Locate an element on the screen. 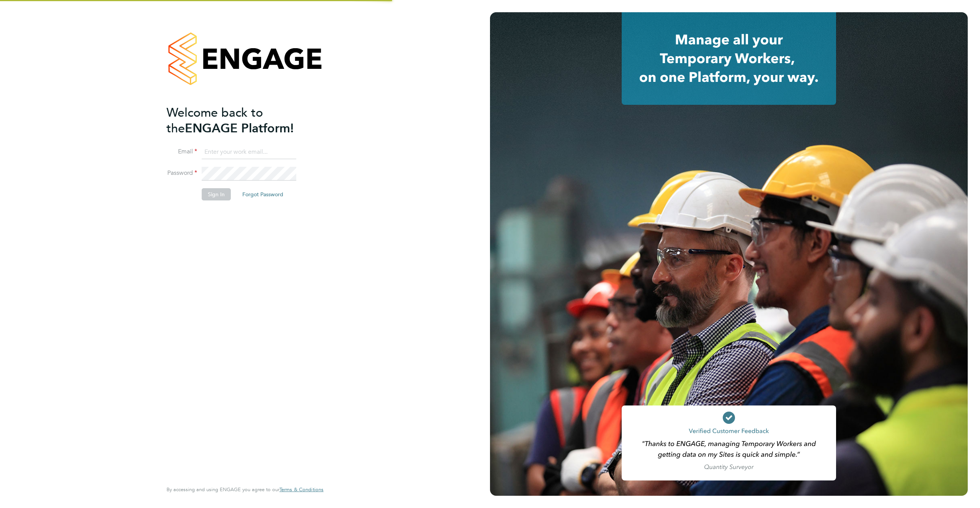  span: Welcome back to the is located at coordinates (215, 121).